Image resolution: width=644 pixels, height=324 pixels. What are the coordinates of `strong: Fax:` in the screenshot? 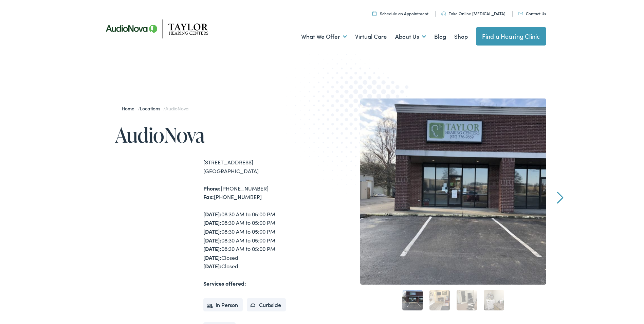 It's located at (209, 197).